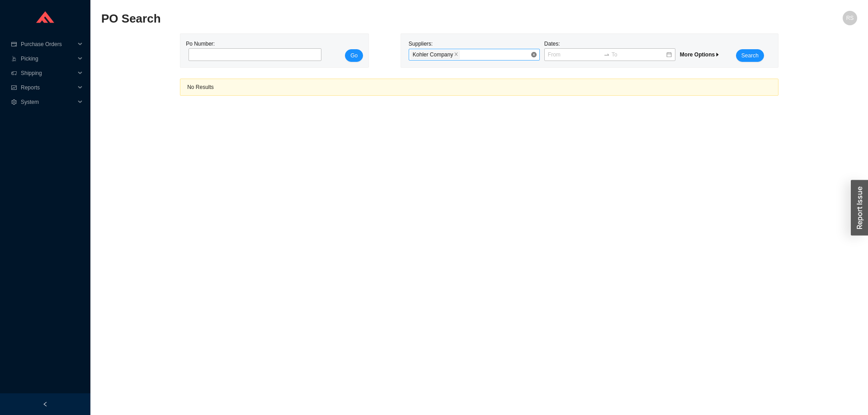 The image size is (868, 415). Describe the element at coordinates (850, 18) in the screenshot. I see `span: RS` at that location.